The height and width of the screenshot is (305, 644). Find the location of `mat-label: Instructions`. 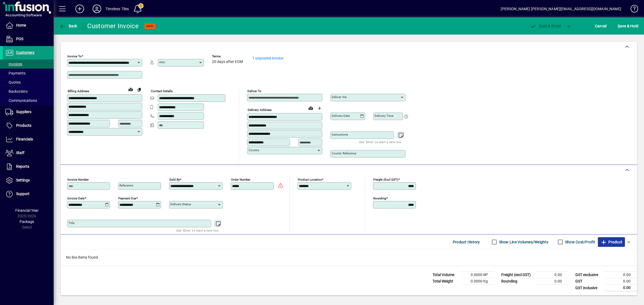

mat-label: Instructions is located at coordinates (340, 134).